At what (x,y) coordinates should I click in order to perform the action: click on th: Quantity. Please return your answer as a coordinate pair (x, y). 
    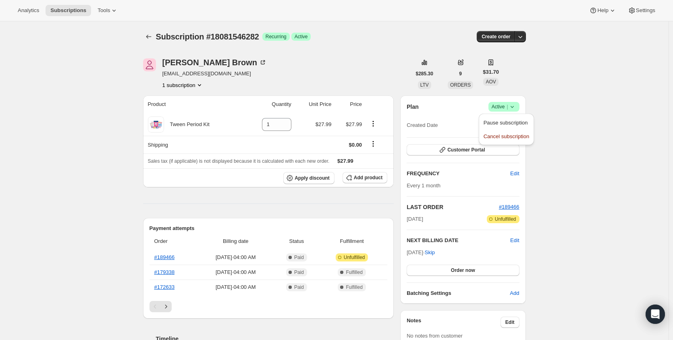
    Looking at the image, I should click on (269, 104).